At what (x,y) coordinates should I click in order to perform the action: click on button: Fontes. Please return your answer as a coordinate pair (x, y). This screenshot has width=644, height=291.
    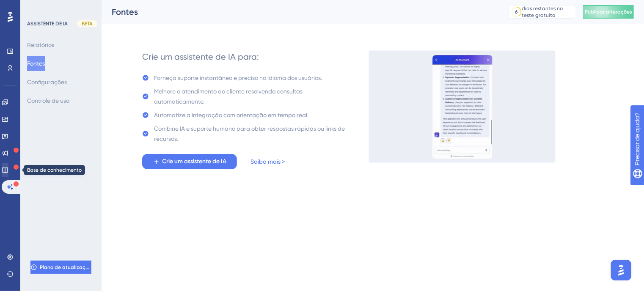
    Looking at the image, I should click on (36, 64).